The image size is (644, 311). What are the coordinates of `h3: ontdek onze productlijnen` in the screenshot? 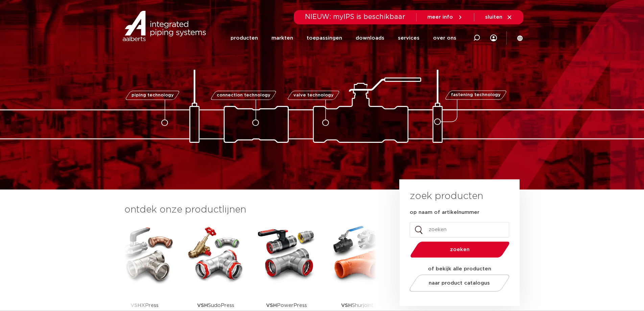 It's located at (250, 210).